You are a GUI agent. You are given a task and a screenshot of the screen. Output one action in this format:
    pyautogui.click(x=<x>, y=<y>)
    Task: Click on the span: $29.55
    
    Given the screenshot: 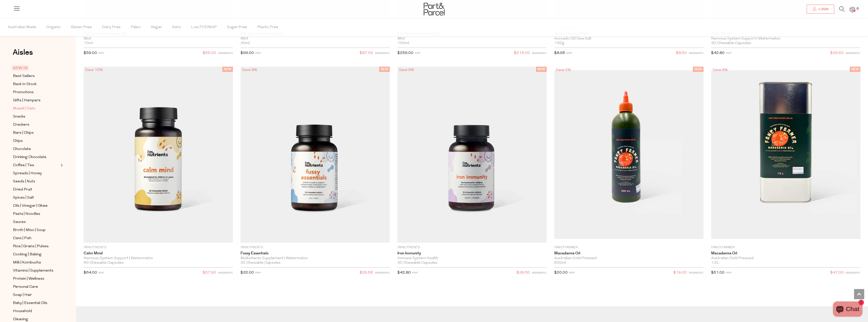 What is the action you would take?
    pyautogui.click(x=366, y=273)
    